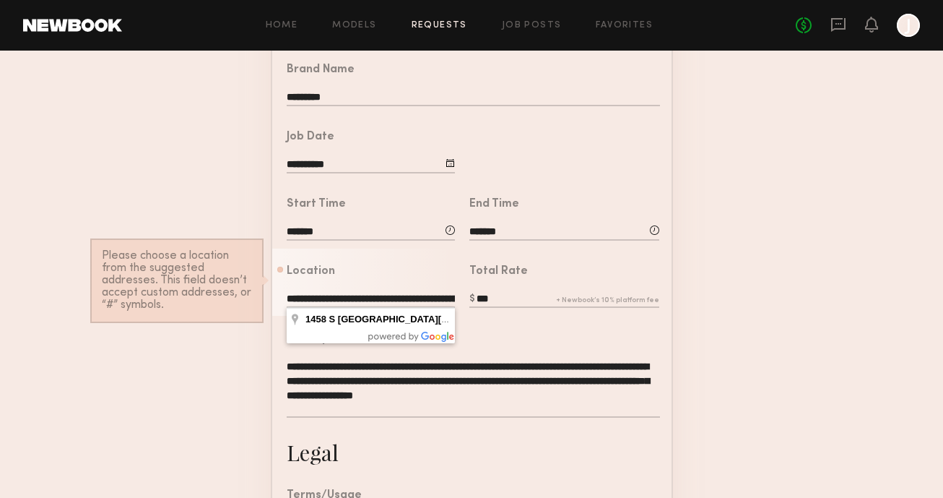  What do you see at coordinates (439, 25) in the screenshot?
I see `a: Requests` at bounding box center [439, 25].